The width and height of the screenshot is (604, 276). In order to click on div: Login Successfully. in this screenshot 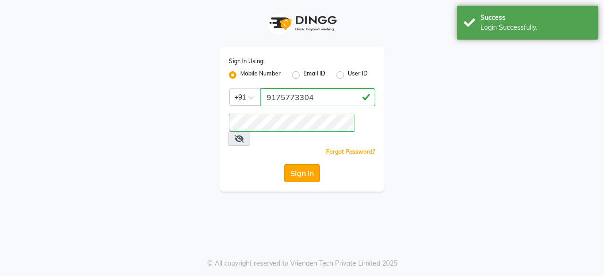, I will do `click(536, 27)`.